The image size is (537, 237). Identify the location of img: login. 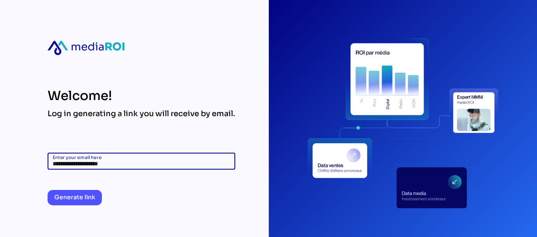
(403, 123).